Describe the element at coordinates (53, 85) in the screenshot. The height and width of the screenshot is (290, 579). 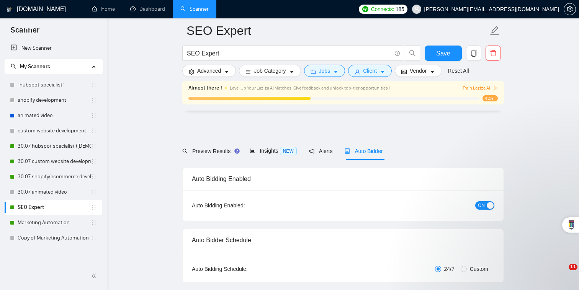
I see `li: "hubspot specialist"` at that location.